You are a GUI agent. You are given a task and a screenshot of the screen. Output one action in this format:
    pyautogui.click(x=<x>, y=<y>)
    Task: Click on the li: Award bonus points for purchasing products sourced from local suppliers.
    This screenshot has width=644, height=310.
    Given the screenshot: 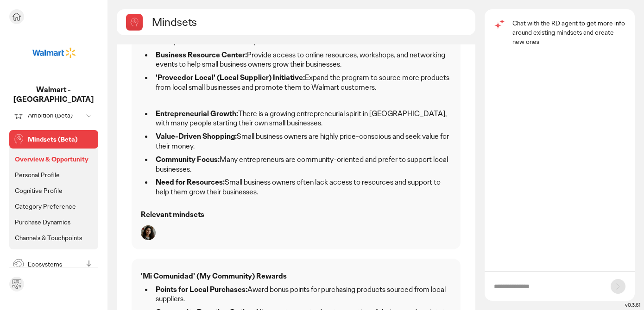 What is the action you would take?
    pyautogui.click(x=302, y=295)
    